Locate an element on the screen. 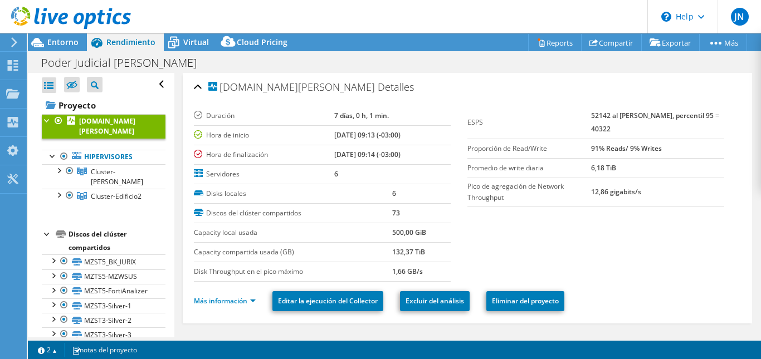  label: Promedio de write diaria is located at coordinates (528, 168).